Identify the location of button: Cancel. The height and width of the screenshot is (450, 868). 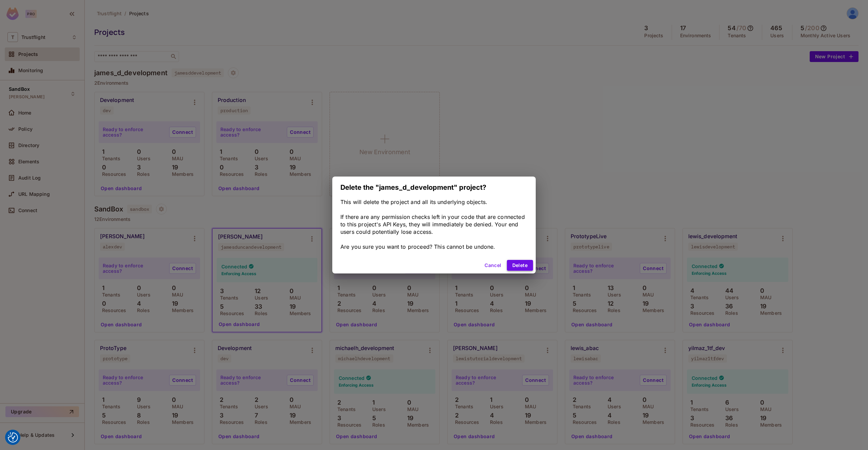
(493, 265).